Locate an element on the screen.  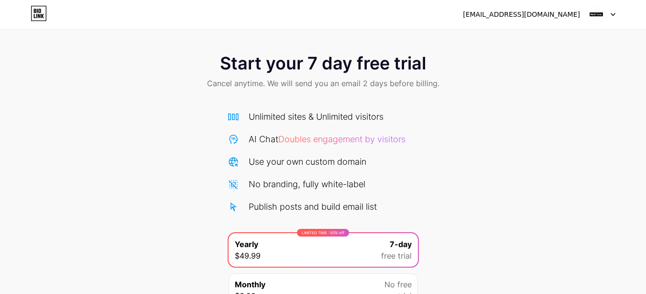
div: Use your own custom domain is located at coordinates (308, 161).